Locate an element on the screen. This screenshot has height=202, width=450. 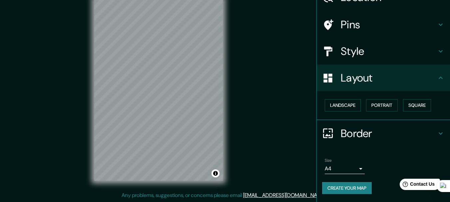
div: A4 is located at coordinates (345, 169).